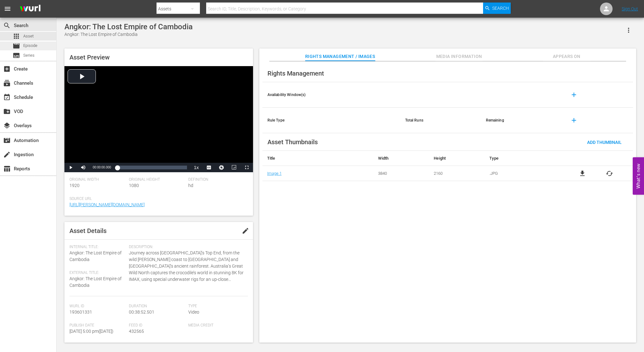 Image resolution: width=644 pixels, height=352 pixels. Describe the element at coordinates (7, 140) in the screenshot. I see `span: Automation` at that location.